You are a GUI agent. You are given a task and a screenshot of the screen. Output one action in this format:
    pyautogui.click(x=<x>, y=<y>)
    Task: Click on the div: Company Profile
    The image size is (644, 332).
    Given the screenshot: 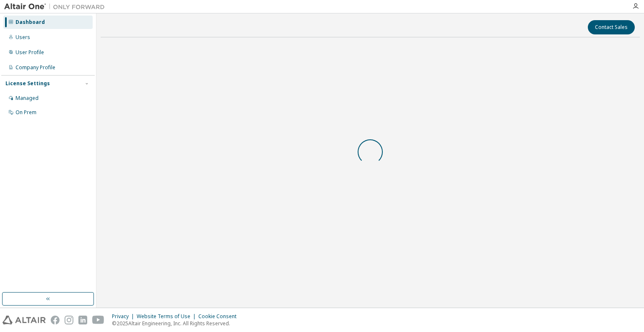 What is the action you would take?
    pyautogui.click(x=35, y=68)
    